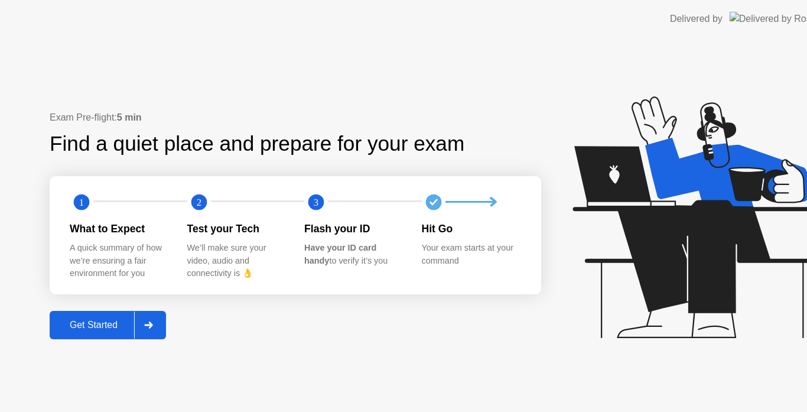 The height and width of the screenshot is (412, 807). What do you see at coordinates (353, 229) in the screenshot?
I see `div: Flash your ID` at bounding box center [353, 229].